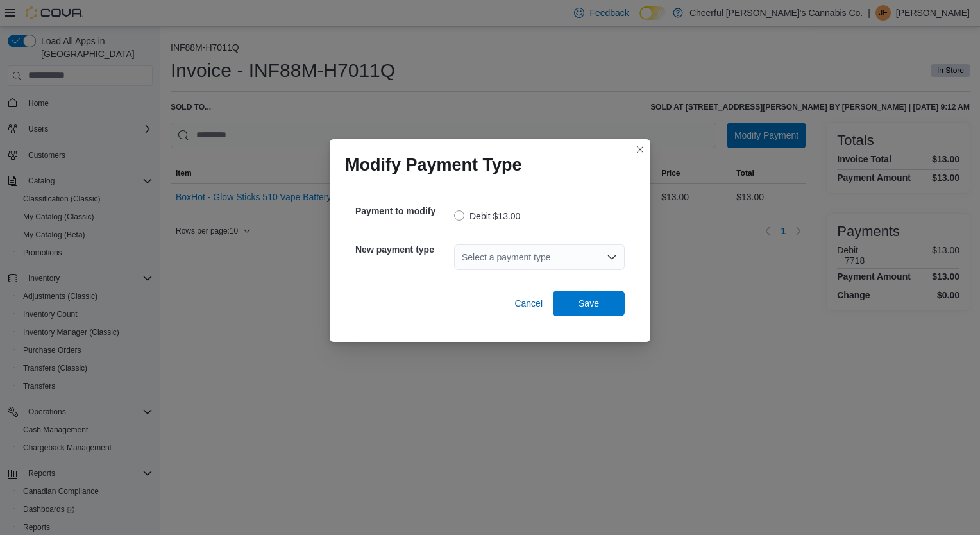 The width and height of the screenshot is (980, 535). What do you see at coordinates (612, 258) in the screenshot?
I see `button: Open list of options` at bounding box center [612, 258].